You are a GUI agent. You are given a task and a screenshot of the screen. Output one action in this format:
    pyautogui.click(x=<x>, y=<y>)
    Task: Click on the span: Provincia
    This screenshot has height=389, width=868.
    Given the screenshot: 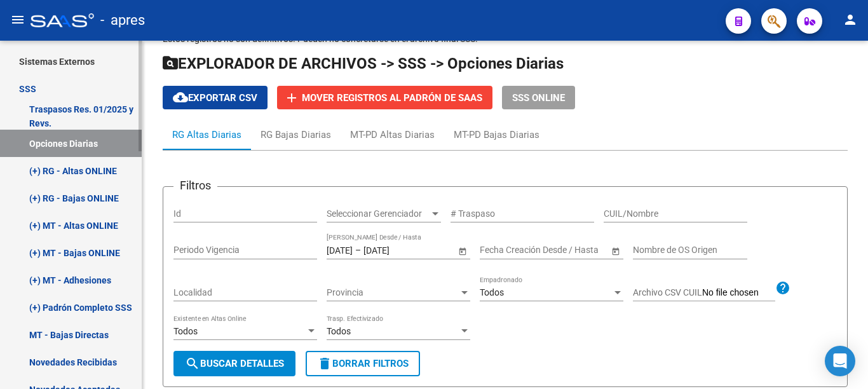 What is the action you would take?
    pyautogui.click(x=393, y=293)
    